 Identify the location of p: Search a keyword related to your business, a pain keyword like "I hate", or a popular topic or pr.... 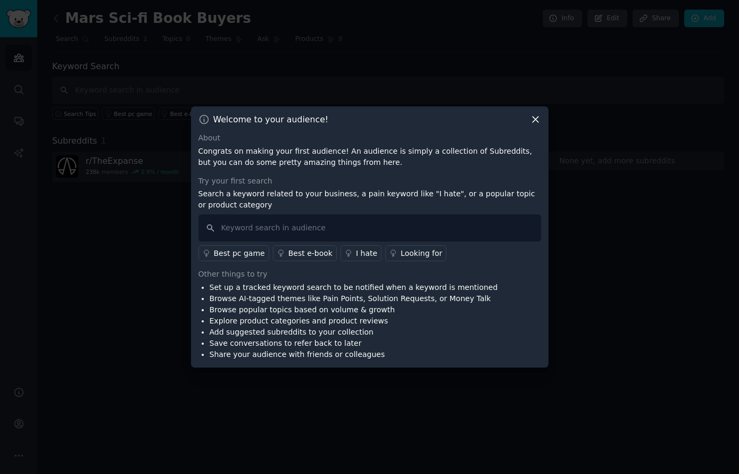
(370, 199).